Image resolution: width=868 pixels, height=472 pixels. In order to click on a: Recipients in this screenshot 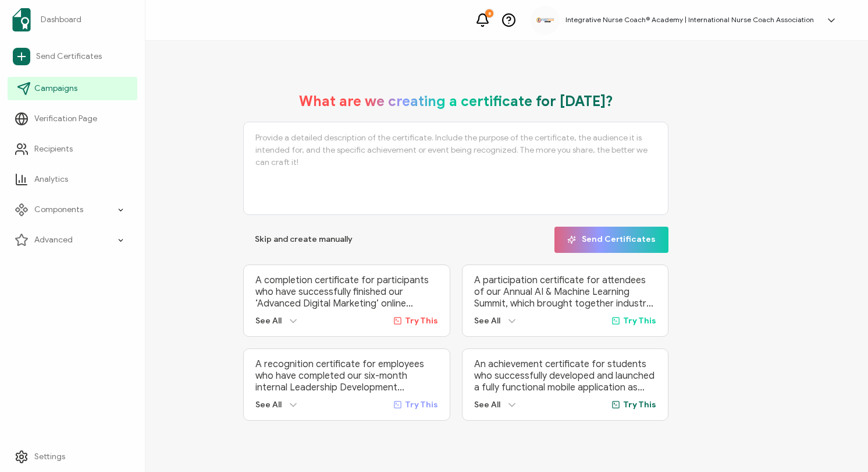, I will do `click(72, 149)`.